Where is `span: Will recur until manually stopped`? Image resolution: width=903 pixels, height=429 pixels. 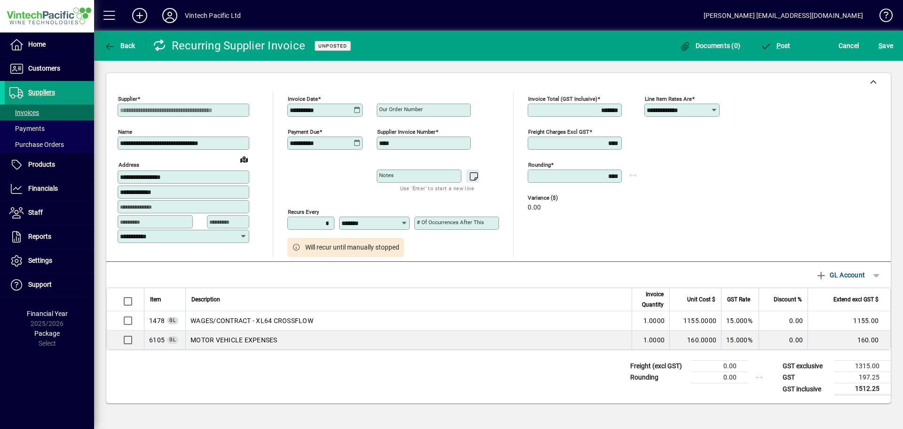 span: Will recur until manually stopped is located at coordinates (352, 247).